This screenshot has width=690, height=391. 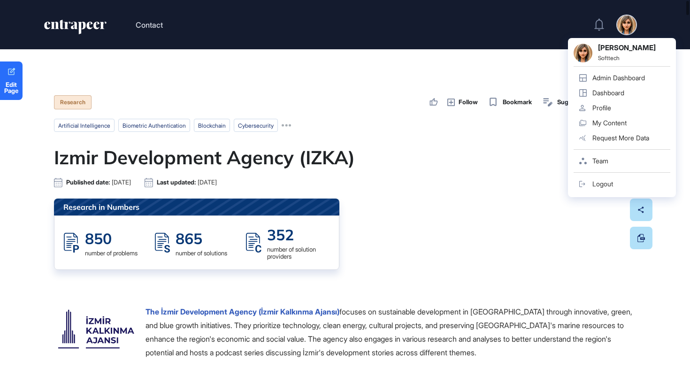 What do you see at coordinates (212, 125) in the screenshot?
I see `li: blockchain` at bounding box center [212, 125].